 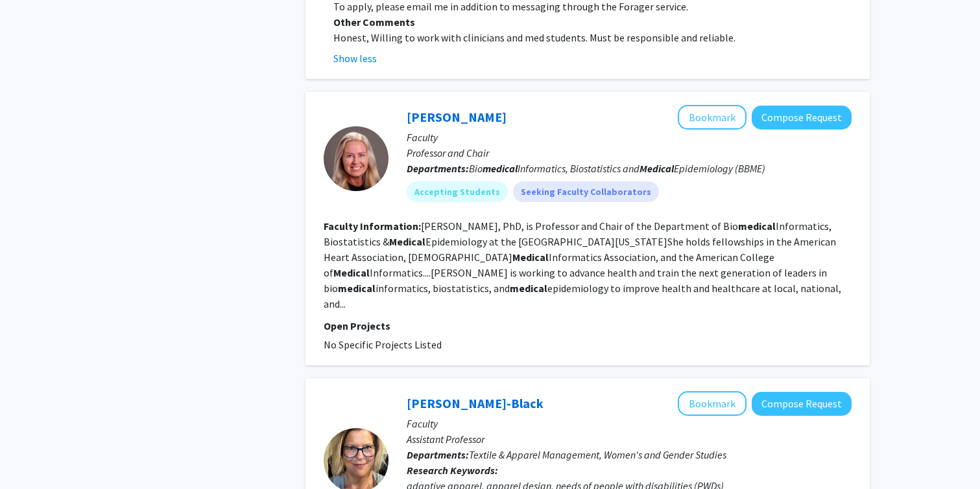 I want to click on button: Add Randi Foraker to Bookmarks, so click(x=712, y=117).